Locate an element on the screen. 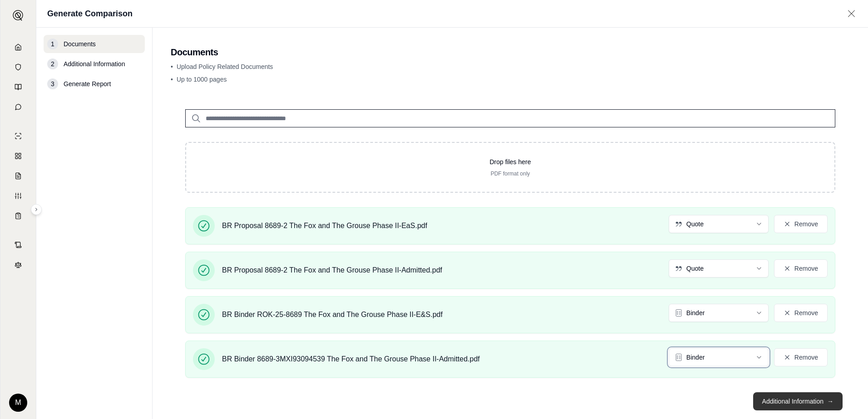 The width and height of the screenshot is (868, 419). a: Claim Coverage is located at coordinates (18, 176).